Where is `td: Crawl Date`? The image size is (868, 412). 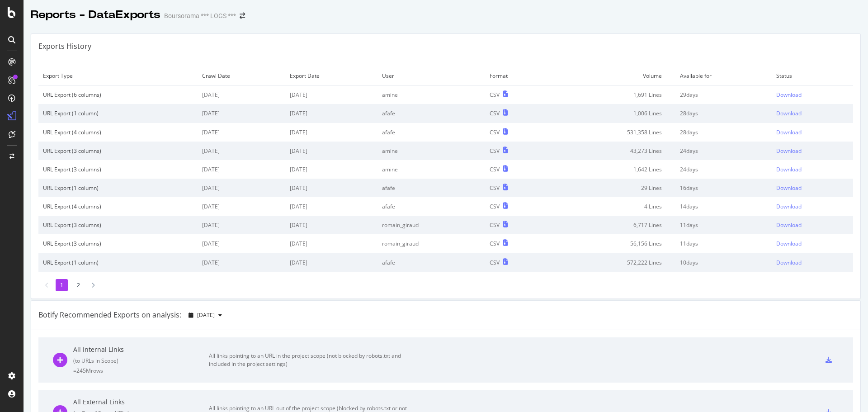
td: Crawl Date is located at coordinates (242, 76).